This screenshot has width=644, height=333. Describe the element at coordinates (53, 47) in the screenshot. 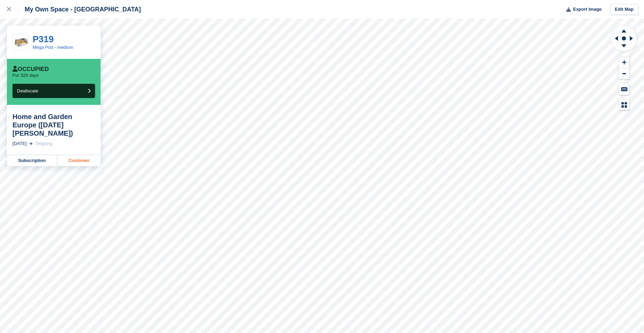

I see `a: Mega Pod - medium` at that location.